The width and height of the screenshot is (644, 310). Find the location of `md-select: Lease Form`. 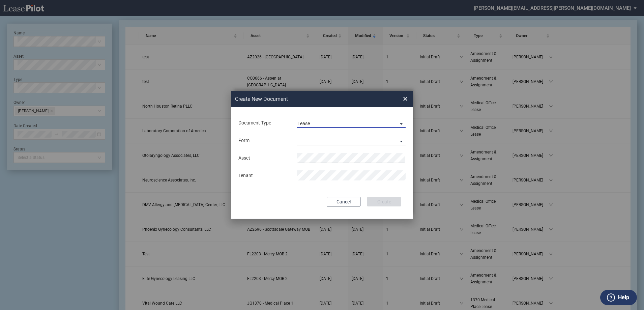

md-select: Lease Form is located at coordinates (351, 140).